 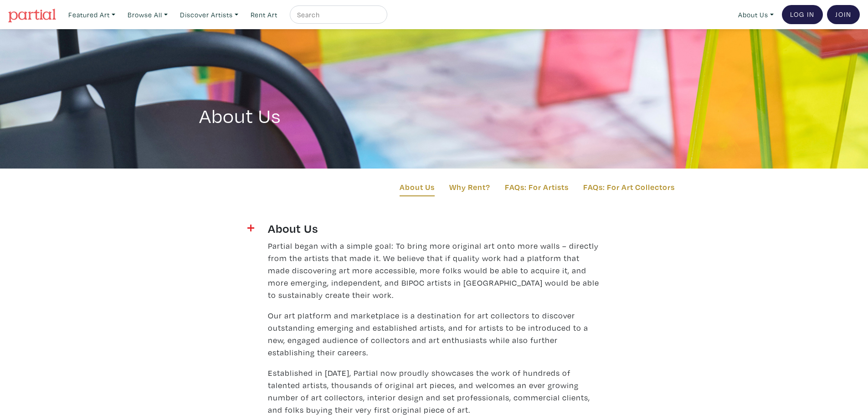 What do you see at coordinates (251, 227) in the screenshot?
I see `img: plus.svg` at bounding box center [251, 227].